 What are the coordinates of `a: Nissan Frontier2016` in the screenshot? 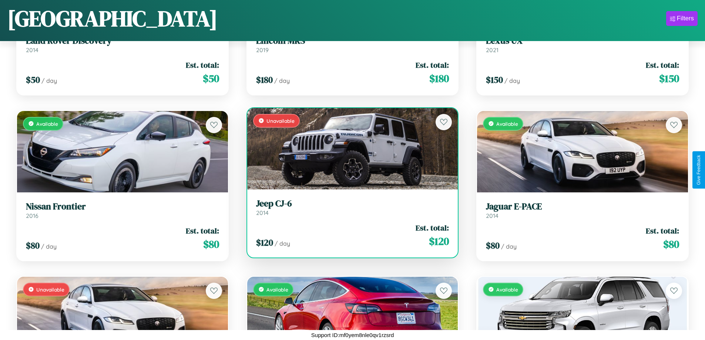 It's located at (122, 210).